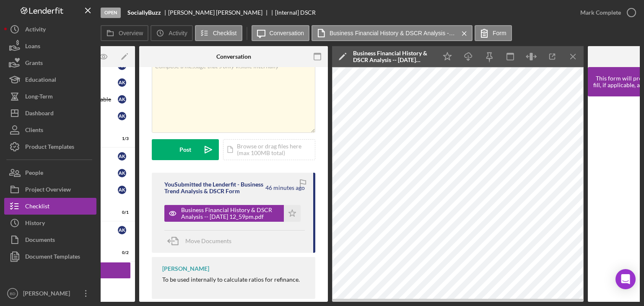 Image resolution: width=644 pixels, height=306 pixels. What do you see at coordinates (286, 33) in the screenshot?
I see `label: Conversation` at bounding box center [286, 33].